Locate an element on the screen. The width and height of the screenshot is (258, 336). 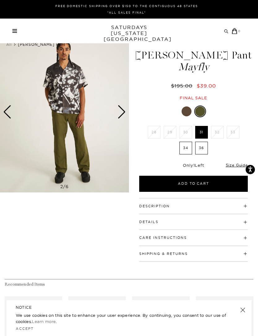
del: $195.00 is located at coordinates (183, 86).